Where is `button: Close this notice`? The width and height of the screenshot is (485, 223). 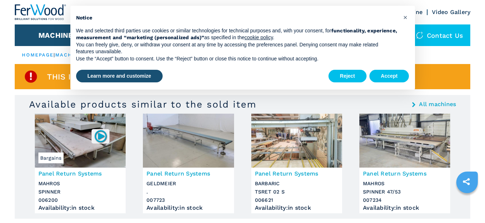
button: Close this notice is located at coordinates (406, 17).